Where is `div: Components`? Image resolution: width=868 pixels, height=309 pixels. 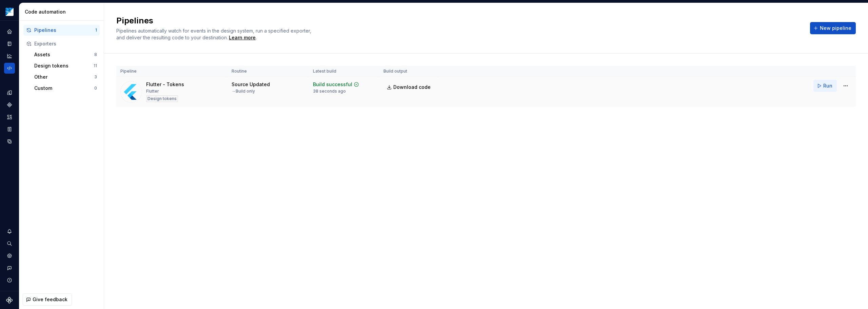 div: Components is located at coordinates (10, 105).